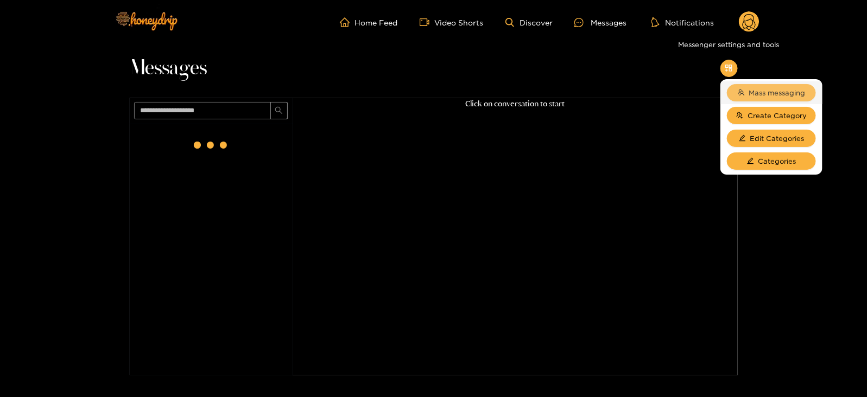 The width and height of the screenshot is (867, 397). Describe the element at coordinates (728, 45) in the screenshot. I see `div: Messenger settings and tools` at that location.